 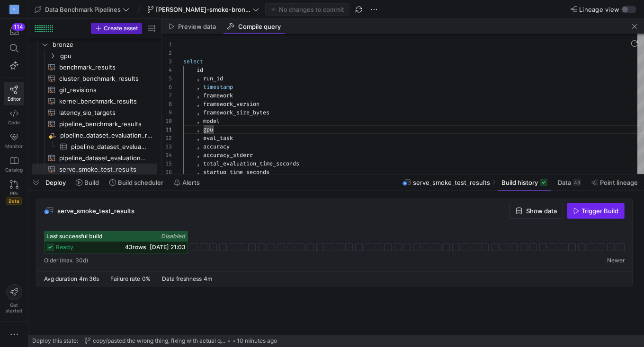 I want to click on a: pipeline_dataset_evaluation_results_long​​​​​​​​, so click(x=95, y=135).